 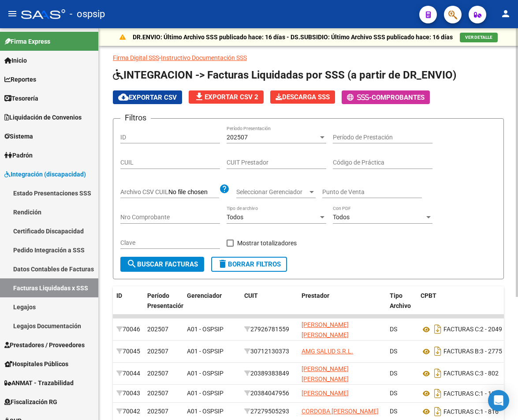 What do you see at coordinates (163, 264) in the screenshot?
I see `button: Buscar Facturas` at bounding box center [163, 264].